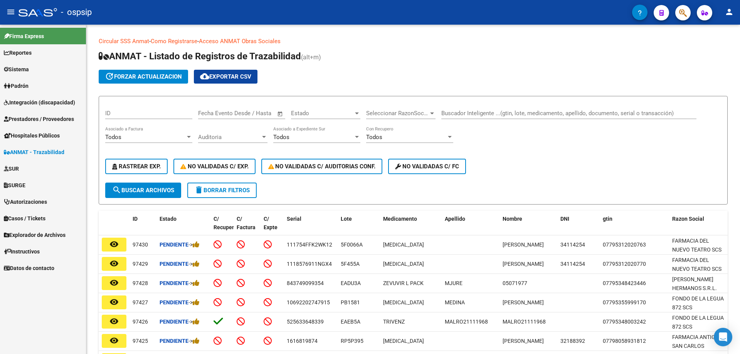 The image size is (740, 354). Describe the element at coordinates (16, 86) in the screenshot. I see `span: Padrón` at that location.